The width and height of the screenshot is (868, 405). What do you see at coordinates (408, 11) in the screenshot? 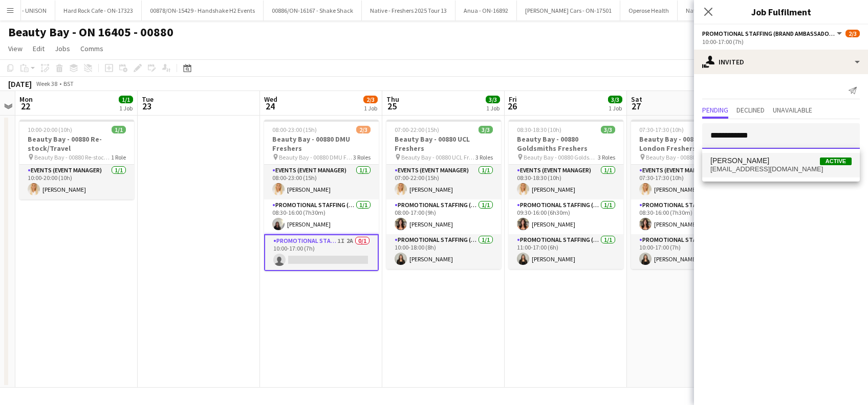
I see `button: Native - Freshers 2025 Tour 13` at bounding box center [408, 11].